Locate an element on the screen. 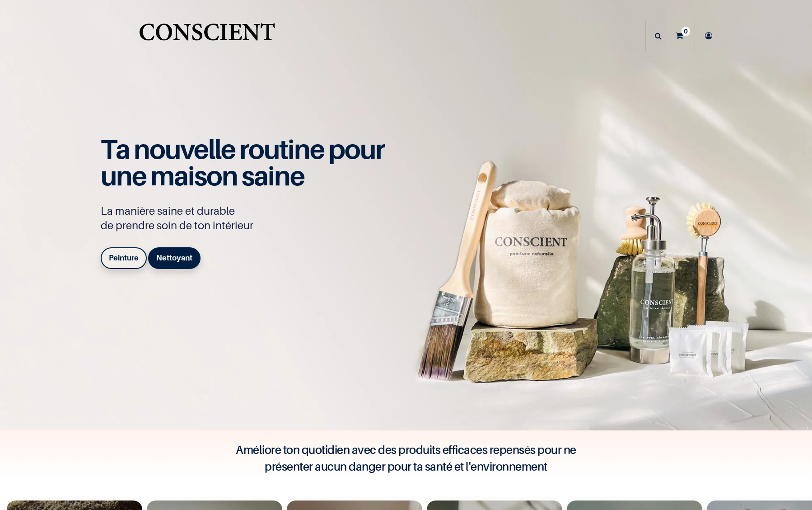 The image size is (812, 510). h4: Améliore ton quotidien avec des produits efficaces repensés pour ne présenter aucun danger pour t... is located at coordinates (406, 458).